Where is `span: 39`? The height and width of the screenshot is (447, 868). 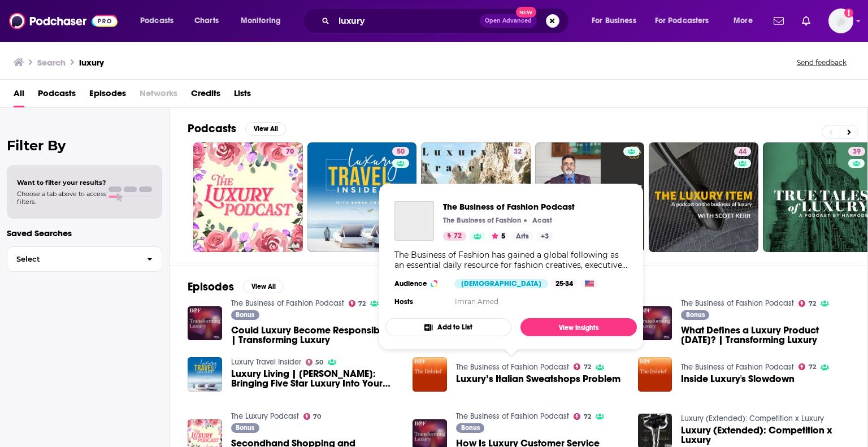 span: 39 is located at coordinates (857, 152).